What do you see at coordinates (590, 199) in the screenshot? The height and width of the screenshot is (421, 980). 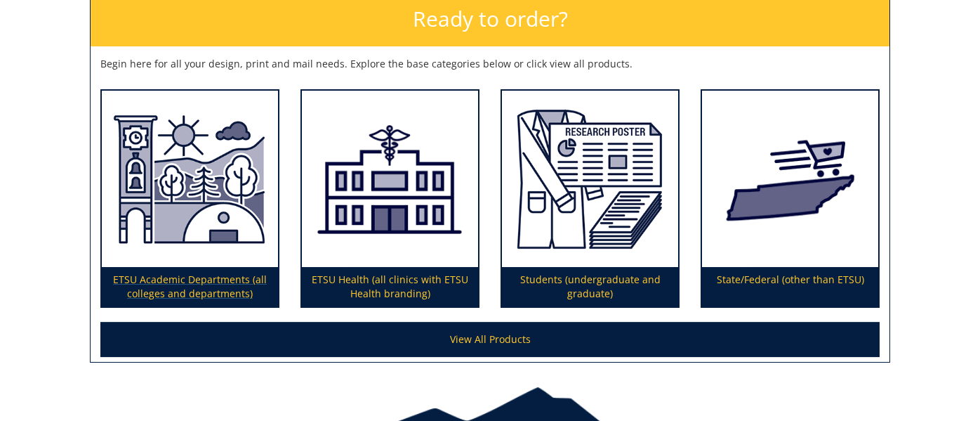 I see `a: Students (undergraduate and graduate)` at bounding box center [590, 199].